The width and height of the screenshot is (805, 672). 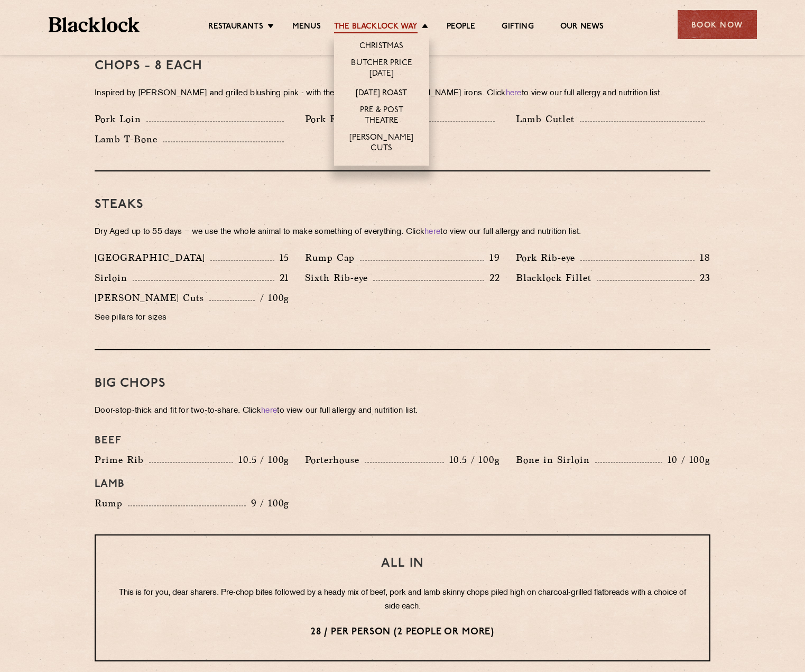 What do you see at coordinates (282, 258) in the screenshot?
I see `p: 15` at bounding box center [282, 258].